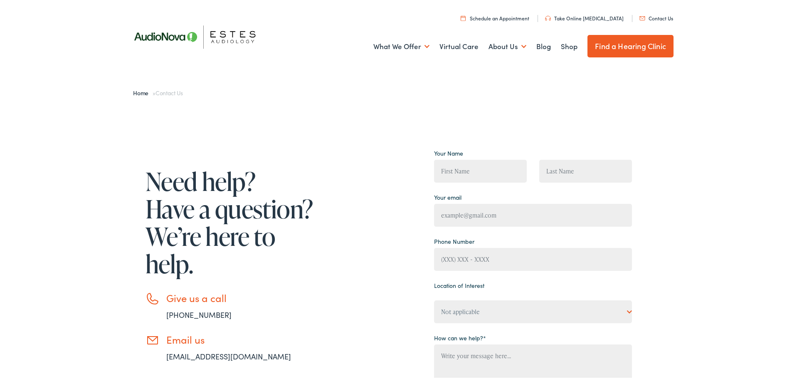  What do you see at coordinates (448, 196) in the screenshot?
I see `label: Your email` at bounding box center [448, 196].